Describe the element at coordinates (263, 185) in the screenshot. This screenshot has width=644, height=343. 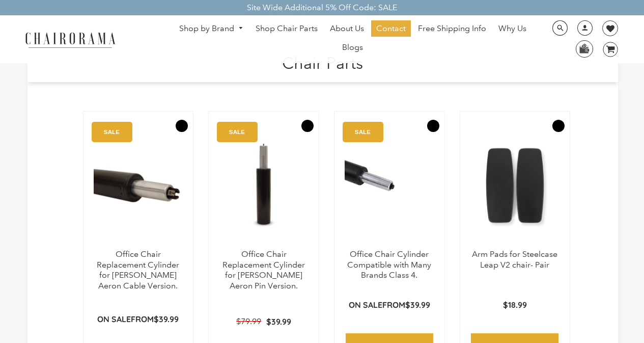
I see `img: Office Chair Replacement Cylinder for Herman Miller Aeron Pin Version. - chairorama` at that location.